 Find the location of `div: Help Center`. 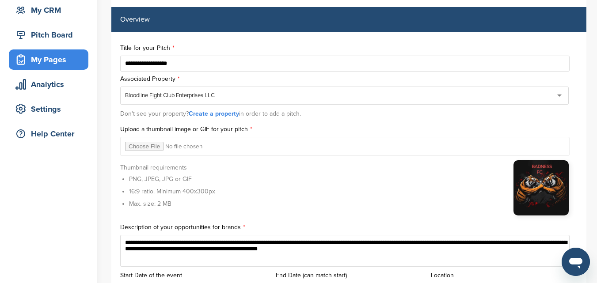

div: Help Center is located at coordinates (51, 134).